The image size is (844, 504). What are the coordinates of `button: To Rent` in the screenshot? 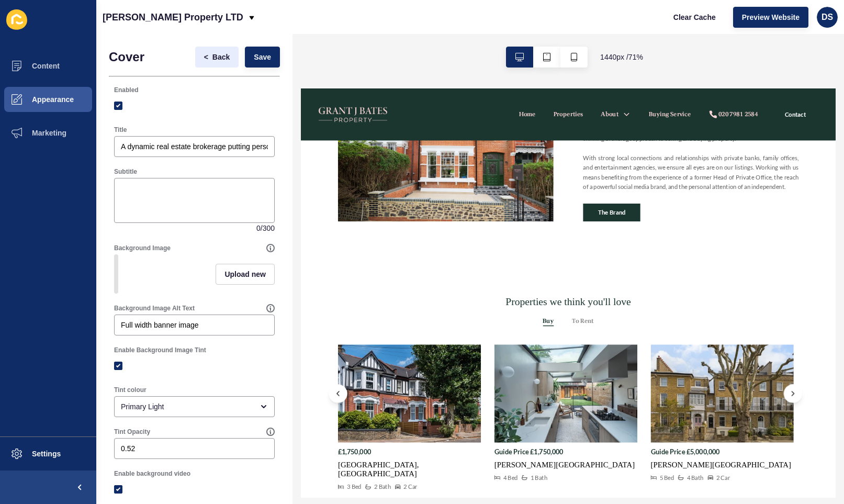 It's located at (397, 328).